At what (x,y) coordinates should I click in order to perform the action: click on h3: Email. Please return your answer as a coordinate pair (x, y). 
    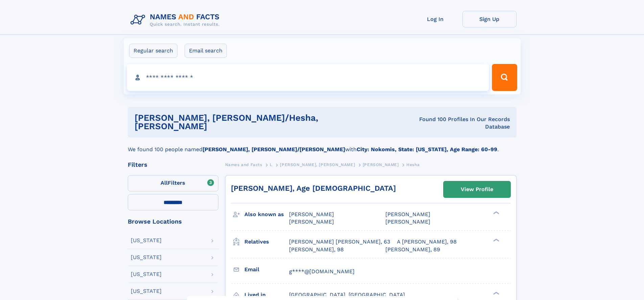
    Looking at the image, I should click on (267, 270).